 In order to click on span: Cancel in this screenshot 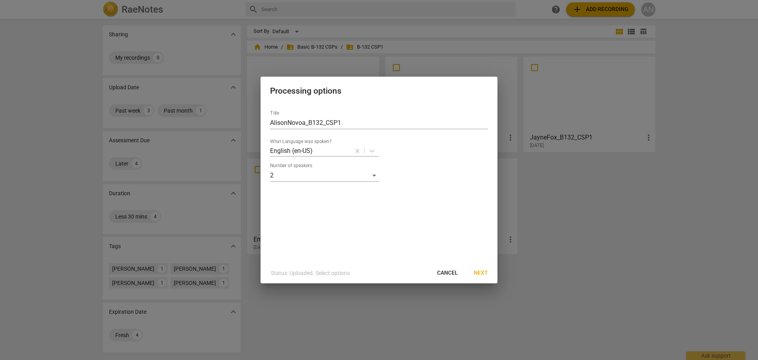, I will do `click(447, 273)`.